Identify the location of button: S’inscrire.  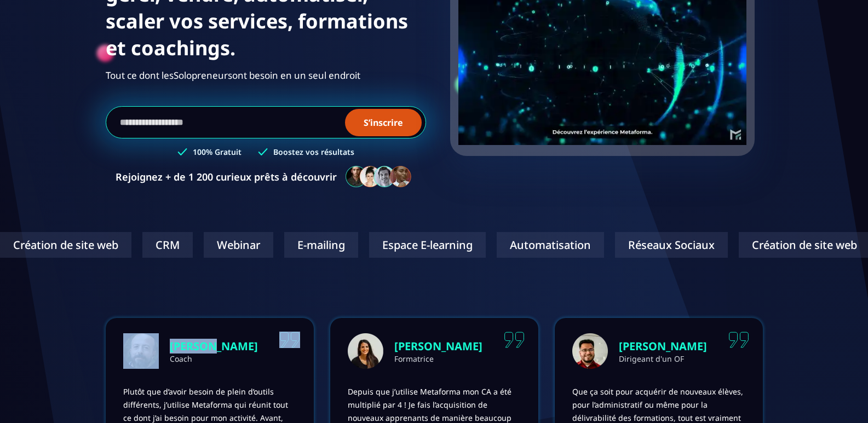
(383, 123).